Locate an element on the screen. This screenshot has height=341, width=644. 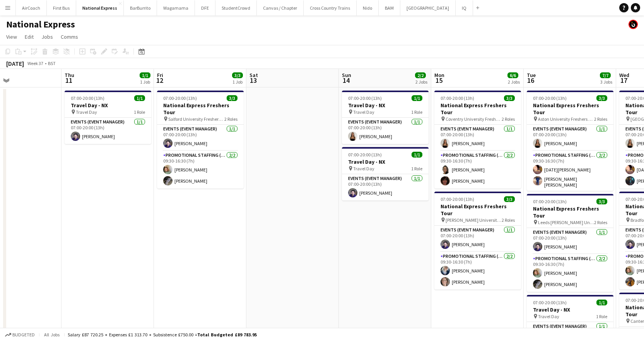
button: Budgeted is located at coordinates (20, 335).